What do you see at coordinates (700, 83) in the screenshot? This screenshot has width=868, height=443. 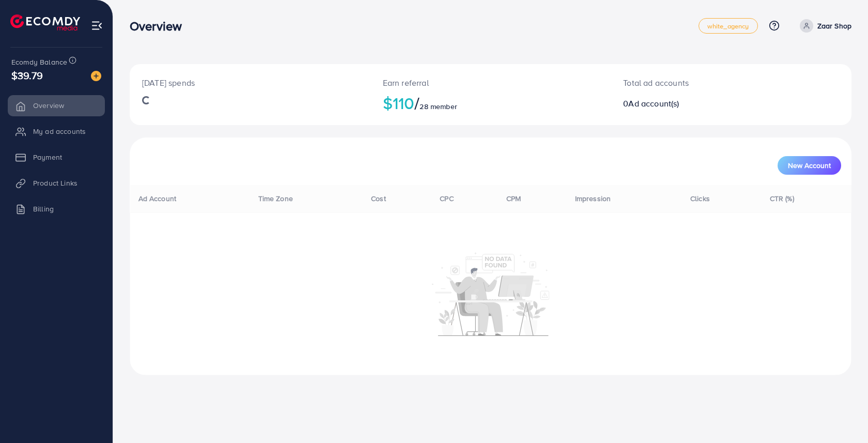 I see `p: Total ad accounts` at bounding box center [700, 83].